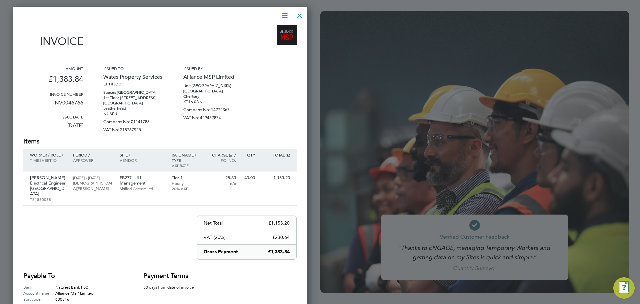  What do you see at coordinates (213, 96) in the screenshot?
I see `p: Chertsey` at bounding box center [213, 96].